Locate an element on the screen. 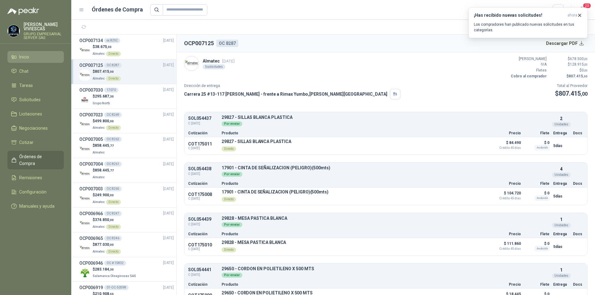 This screenshot has height=295, width=595. div: OC 8262 is located at coordinates (113, 139).